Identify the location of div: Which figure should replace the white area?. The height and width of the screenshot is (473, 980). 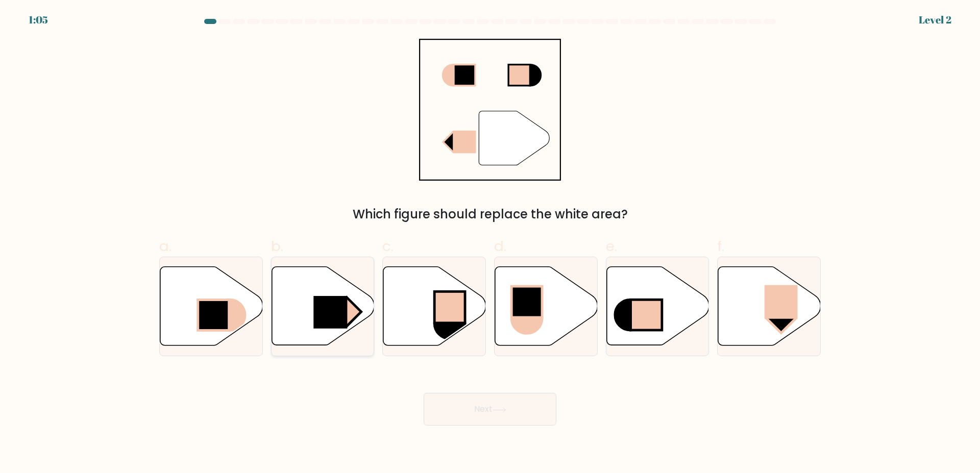
(490, 215).